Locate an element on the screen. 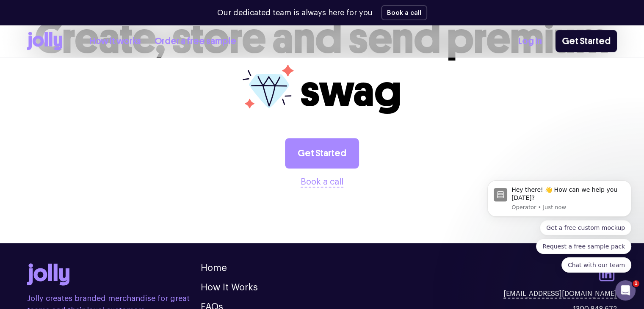 This screenshot has height=309, width=644. p: Message from Operator, sent Just now is located at coordinates (94, 34).